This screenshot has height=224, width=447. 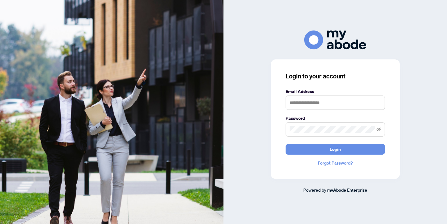 What do you see at coordinates (357, 189) in the screenshot?
I see `span: Enterprise` at bounding box center [357, 189].